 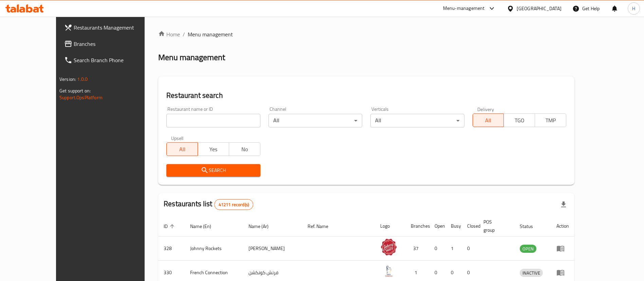 I want to click on span: No, so click(x=245, y=149).